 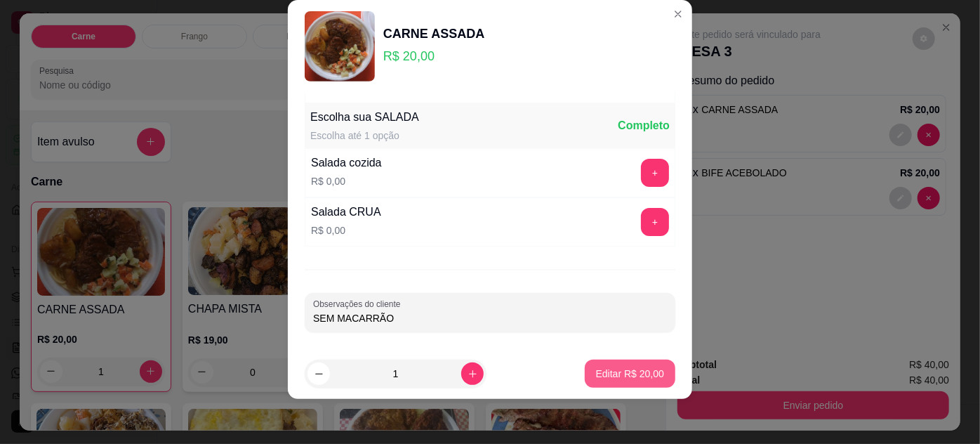 I want to click on div: Completo, so click(x=644, y=126).